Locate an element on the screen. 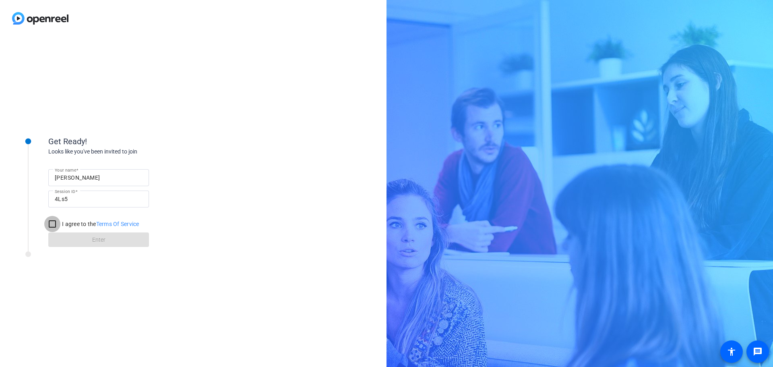 The image size is (773, 367). label: I agree to the is located at coordinates (100, 224).